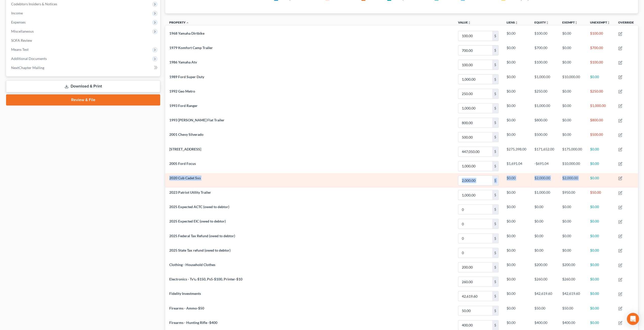  Describe the element at coordinates (182, 91) in the screenshot. I see `span: 1992 Geo Metro` at that location.